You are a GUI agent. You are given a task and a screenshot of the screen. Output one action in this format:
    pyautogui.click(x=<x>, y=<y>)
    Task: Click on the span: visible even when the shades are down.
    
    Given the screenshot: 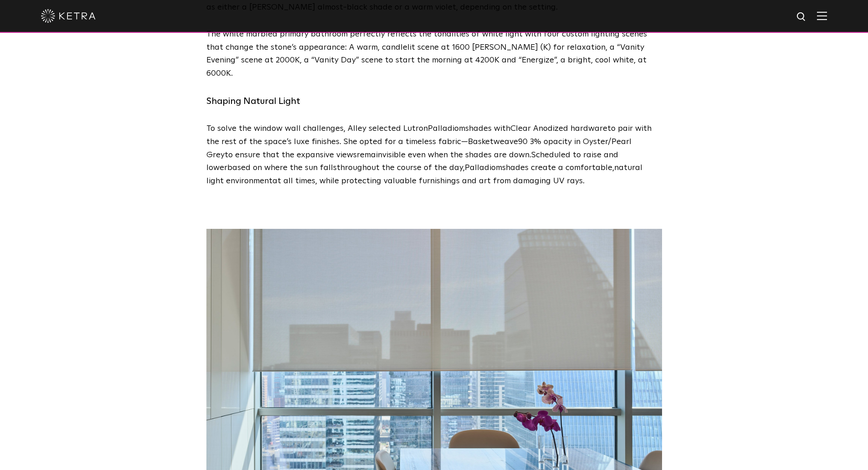 What is the action you would take?
    pyautogui.click(x=457, y=155)
    